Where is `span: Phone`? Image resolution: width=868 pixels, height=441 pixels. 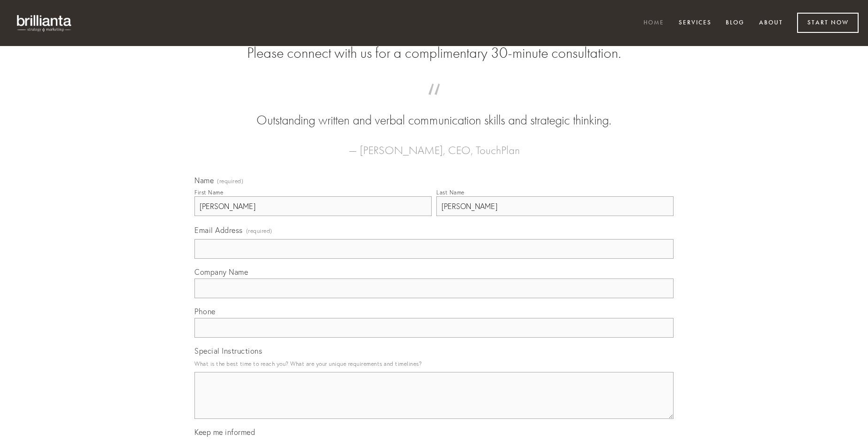 span: Phone is located at coordinates (204, 311).